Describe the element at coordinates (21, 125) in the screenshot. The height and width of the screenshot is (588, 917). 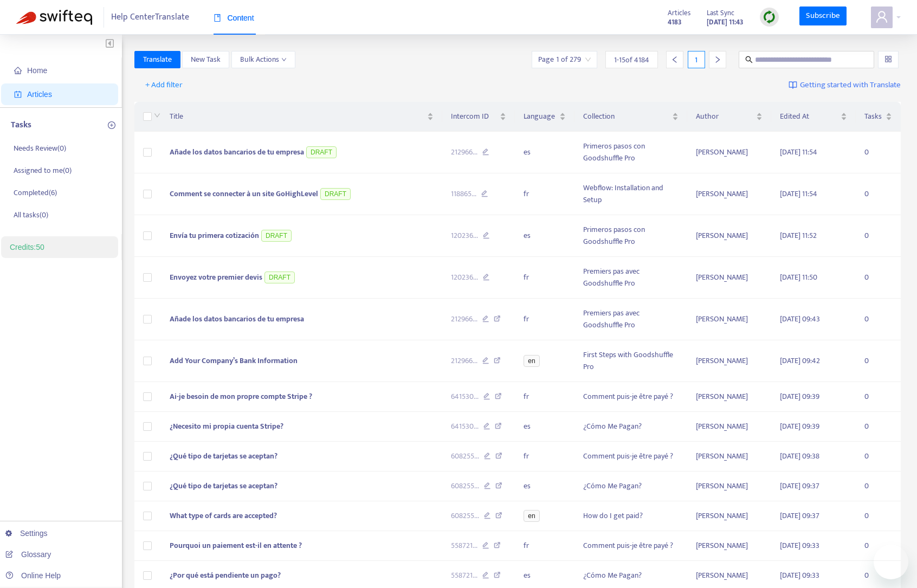
I see `p: Tasks` at that location.